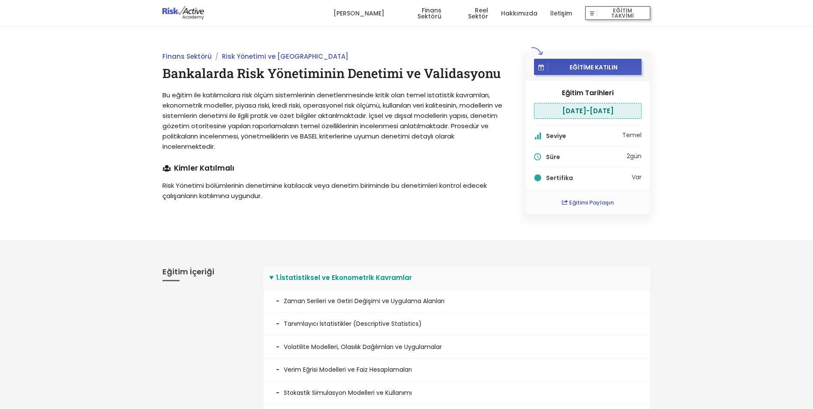 The height and width of the screenshot is (409, 813). I want to click on img: logo-dark.png, so click(183, 13).